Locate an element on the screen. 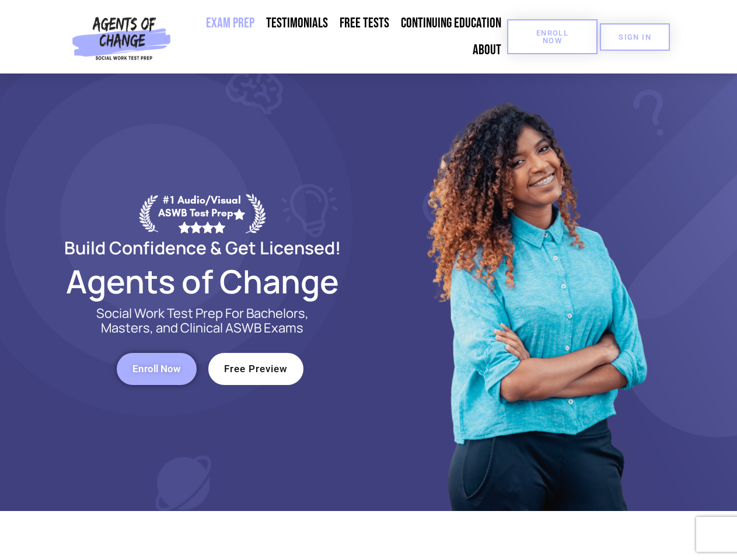 The image size is (737, 560). a: Free Preview is located at coordinates (256, 369).